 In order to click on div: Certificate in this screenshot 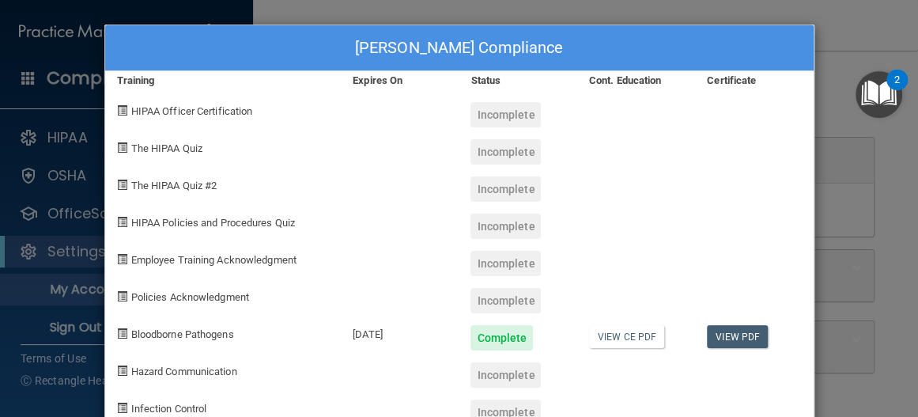, I will do `click(753, 81)`.